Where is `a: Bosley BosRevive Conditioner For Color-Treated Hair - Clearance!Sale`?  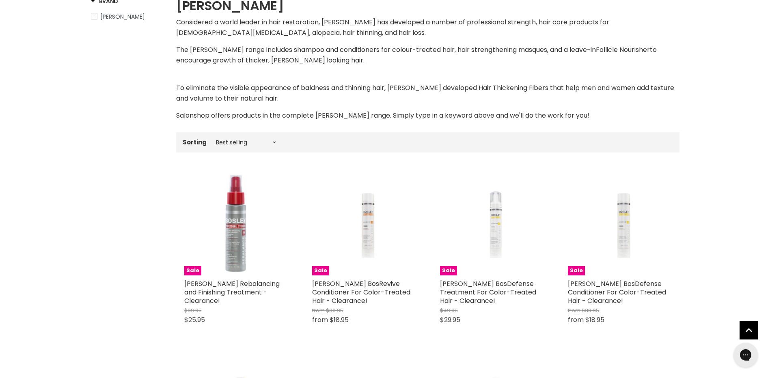
a: Bosley BosRevive Conditioner For Color-Treated Hair - Clearance!Sale is located at coordinates (364, 224).